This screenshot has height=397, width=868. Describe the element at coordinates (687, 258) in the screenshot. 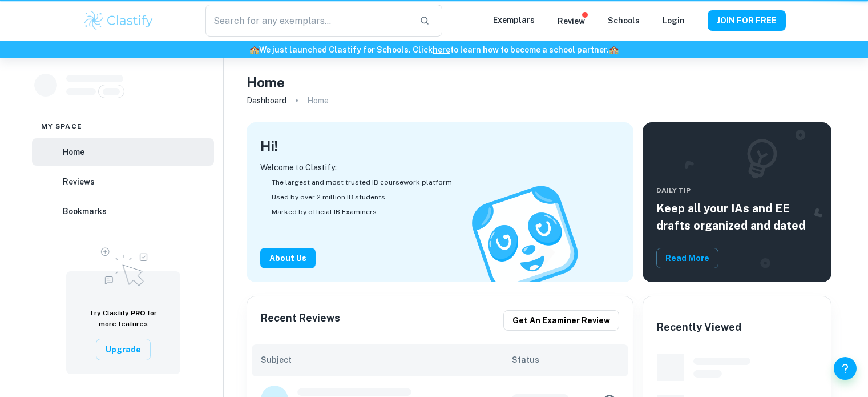

I see `button: Read More` at that location.